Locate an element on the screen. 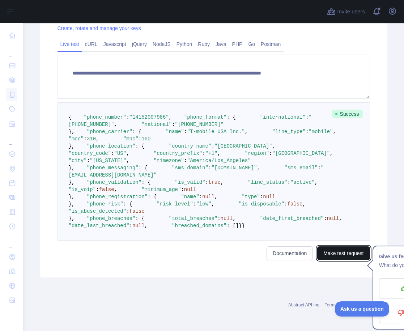 This screenshot has height=331, width=404. span: "phone_number" is located at coordinates (105, 117).